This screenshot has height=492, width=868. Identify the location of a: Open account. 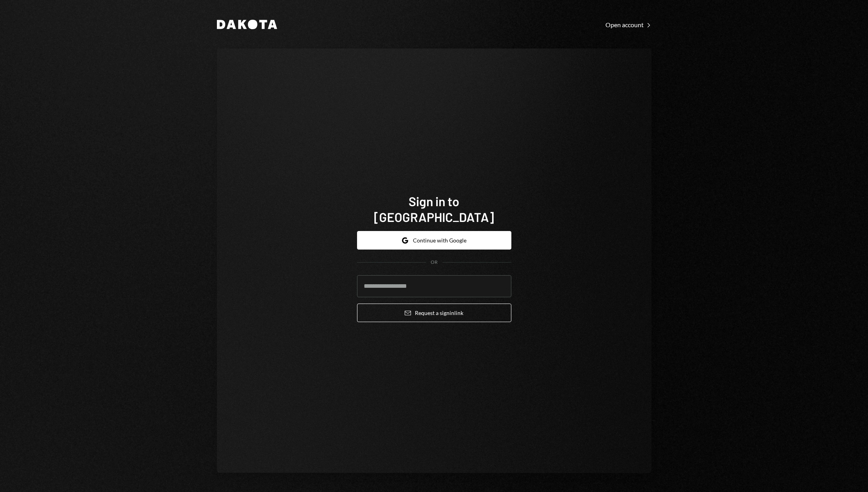
(628, 24).